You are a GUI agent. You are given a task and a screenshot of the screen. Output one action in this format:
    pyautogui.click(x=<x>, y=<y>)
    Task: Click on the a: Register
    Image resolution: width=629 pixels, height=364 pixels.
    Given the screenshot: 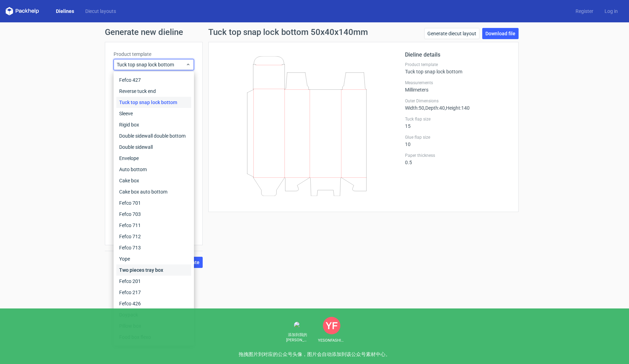 What is the action you would take?
    pyautogui.click(x=584, y=11)
    